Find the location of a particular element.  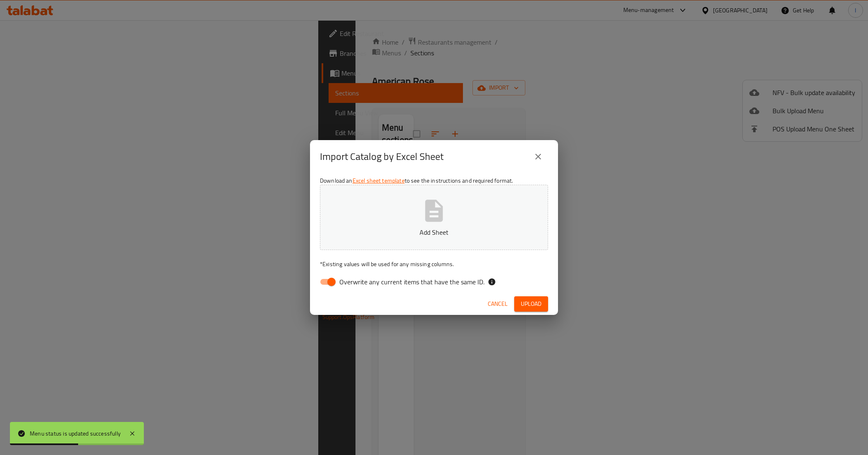

button: close is located at coordinates (538, 157).